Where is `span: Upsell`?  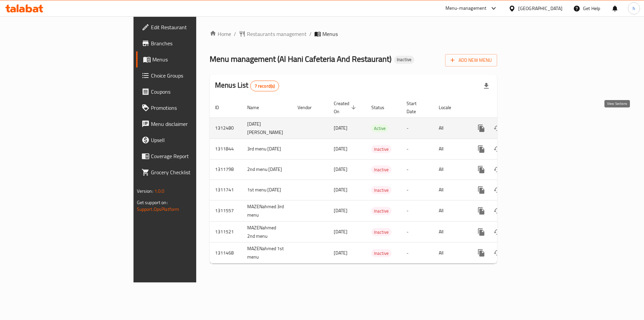 span: Upsell is located at coordinates (193, 140).